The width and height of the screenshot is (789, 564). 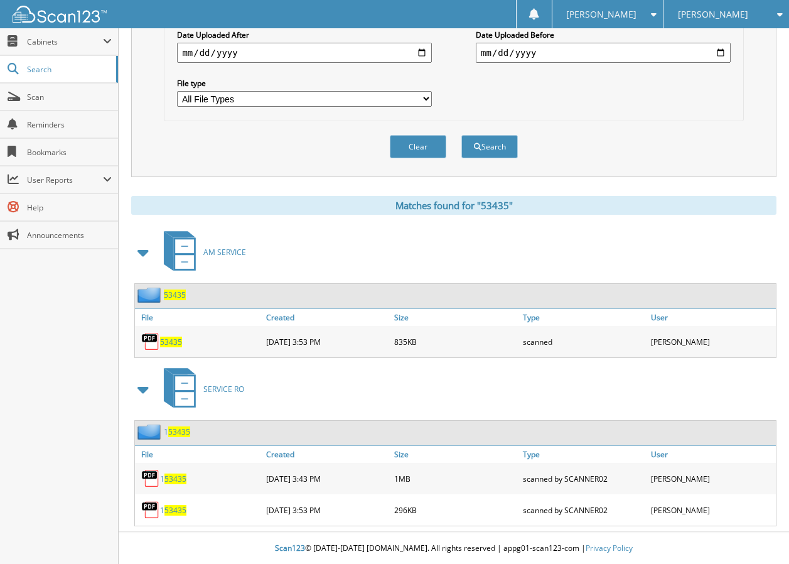 I want to click on label: Date Uploaded After, so click(x=305, y=35).